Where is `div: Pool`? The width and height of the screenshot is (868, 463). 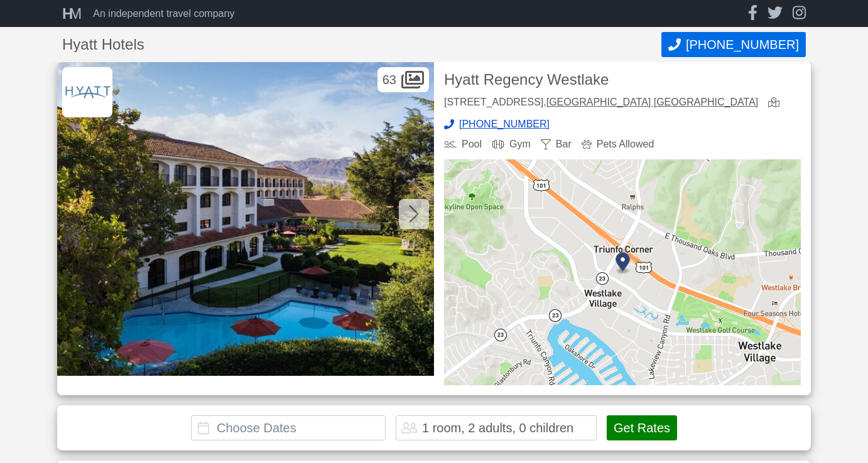
div: Pool is located at coordinates (462, 144).